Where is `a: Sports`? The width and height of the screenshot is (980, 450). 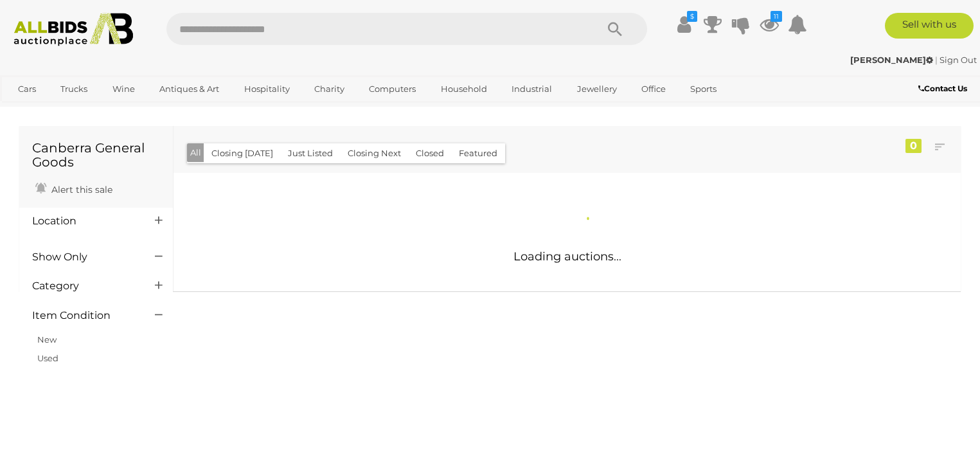
a: Sports is located at coordinates (703, 88).